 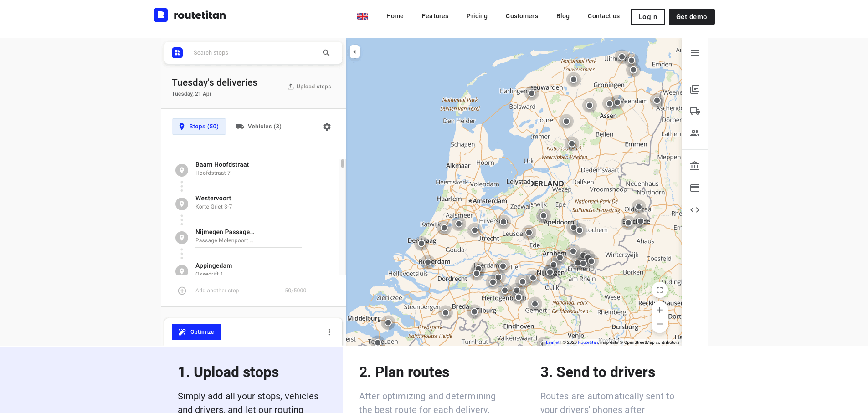 I want to click on p: 1. Upload stops, so click(x=253, y=372).